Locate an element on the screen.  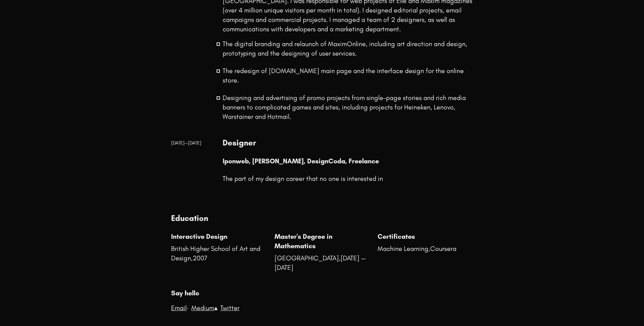
h4: Certificates is located at coordinates (425, 236).